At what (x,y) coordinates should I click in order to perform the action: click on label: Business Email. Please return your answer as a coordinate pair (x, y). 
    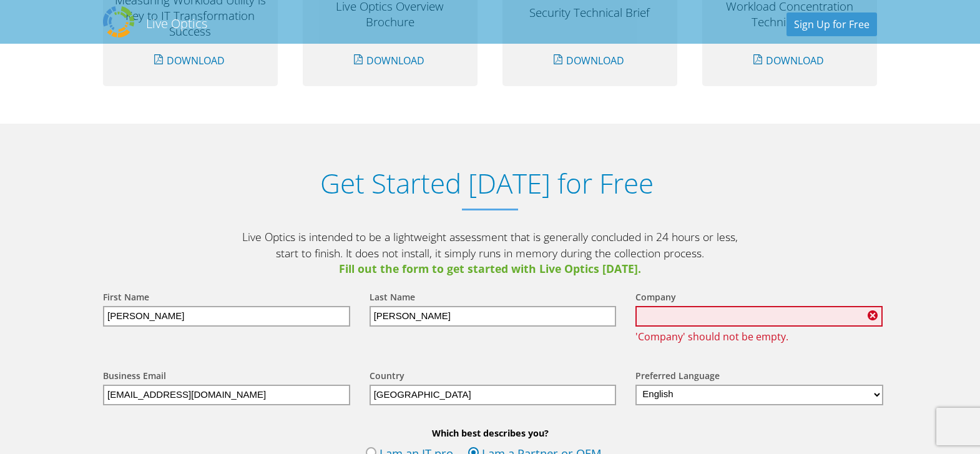
    Looking at the image, I should click on (134, 378).